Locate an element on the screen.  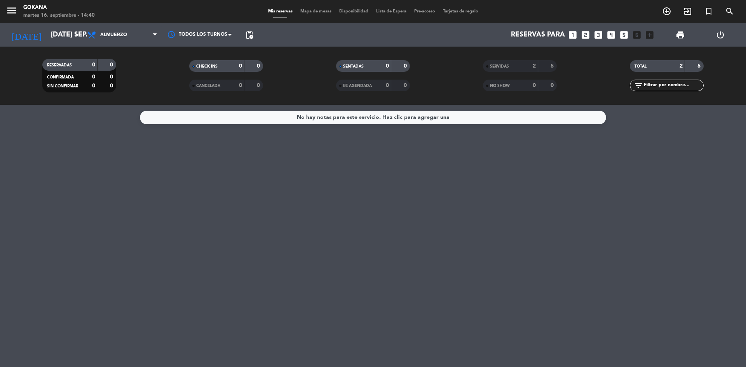
input: Filtrar por nombre... is located at coordinates (673, 85).